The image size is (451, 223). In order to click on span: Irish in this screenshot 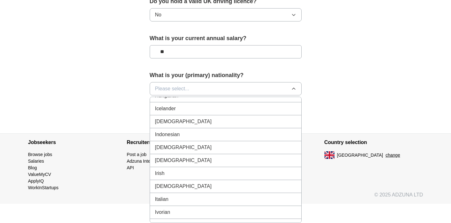, I will do `click(160, 174)`.